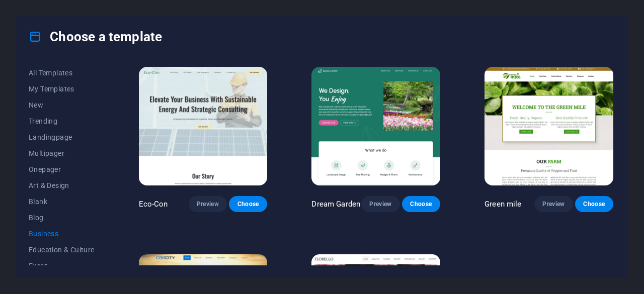 Image resolution: width=644 pixels, height=294 pixels. What do you see at coordinates (61, 266) in the screenshot?
I see `button: Event` at bounding box center [61, 266].